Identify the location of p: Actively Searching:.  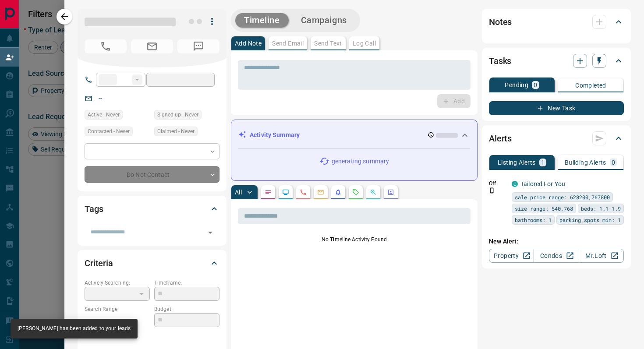
(117, 283).